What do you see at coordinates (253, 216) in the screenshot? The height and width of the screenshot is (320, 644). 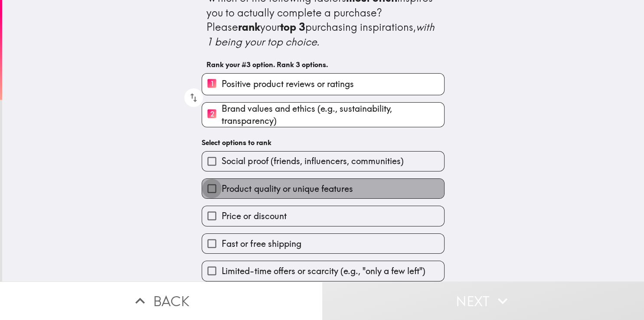 I see `span: Price or discount` at bounding box center [253, 216].